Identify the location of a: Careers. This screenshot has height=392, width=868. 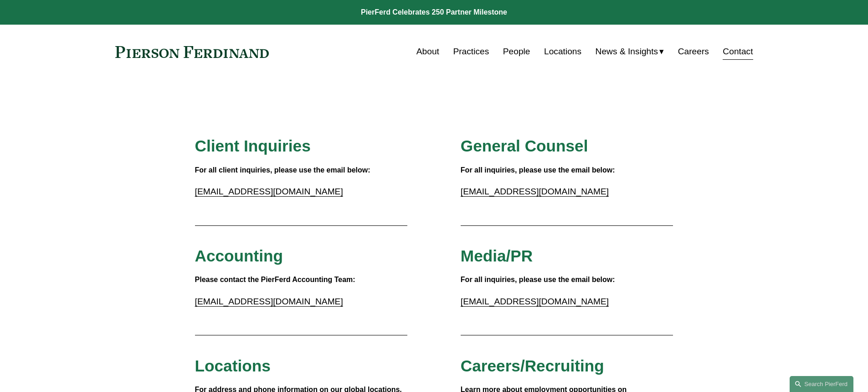
(694, 52).